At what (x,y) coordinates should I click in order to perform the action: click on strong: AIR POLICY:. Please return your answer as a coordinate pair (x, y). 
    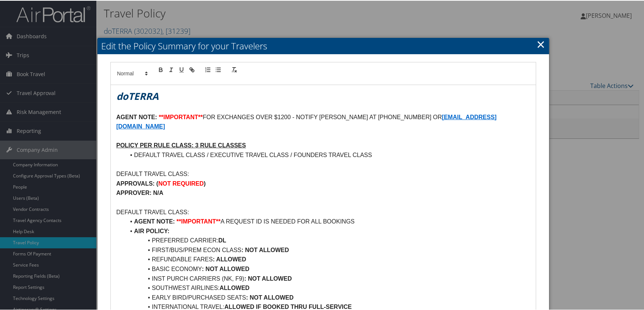
    Looking at the image, I should click on (152, 230).